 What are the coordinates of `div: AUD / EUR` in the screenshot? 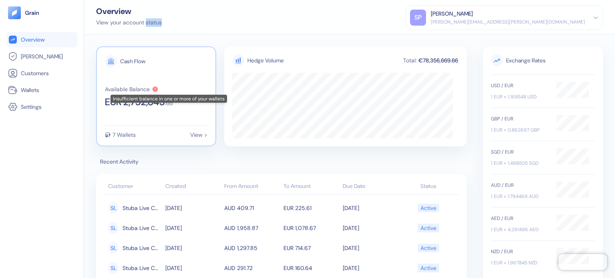 It's located at (519, 185).